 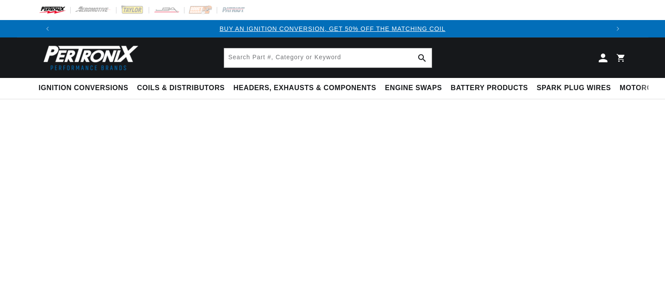 What do you see at coordinates (574, 88) in the screenshot?
I see `summary: Spark Plug Wires` at bounding box center [574, 88].